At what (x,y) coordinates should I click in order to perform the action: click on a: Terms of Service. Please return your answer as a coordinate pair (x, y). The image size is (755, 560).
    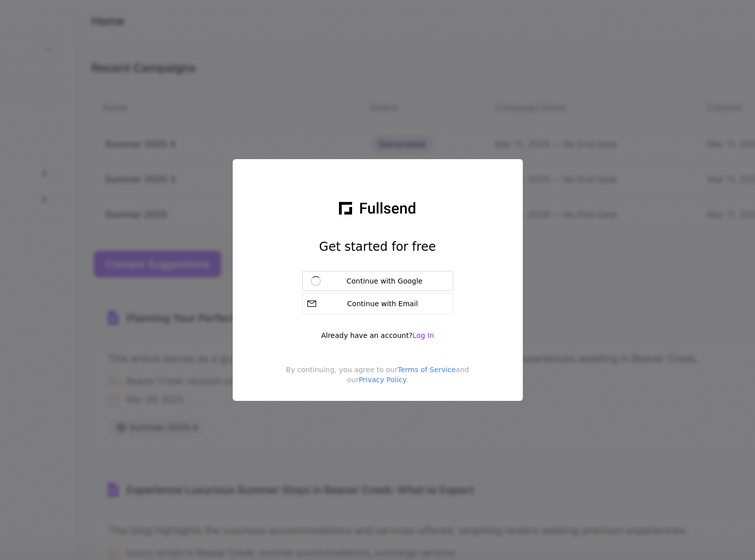
    Looking at the image, I should click on (426, 370).